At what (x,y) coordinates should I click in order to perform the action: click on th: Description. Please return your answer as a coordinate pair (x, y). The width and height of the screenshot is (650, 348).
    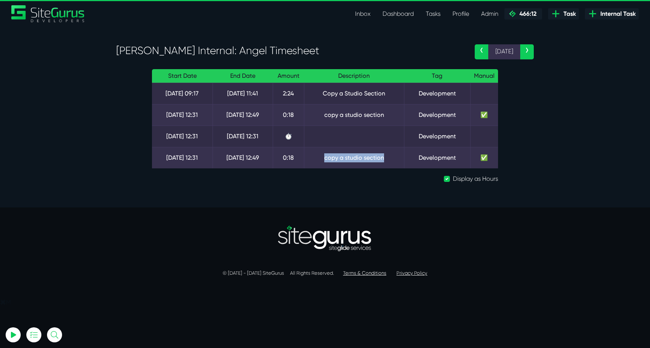
    Looking at the image, I should click on (354, 76).